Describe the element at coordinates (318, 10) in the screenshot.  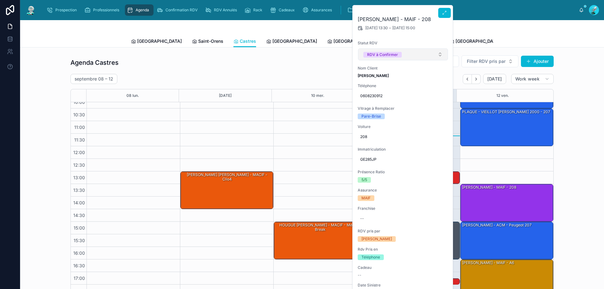
I see `a: Assurances` at that location.